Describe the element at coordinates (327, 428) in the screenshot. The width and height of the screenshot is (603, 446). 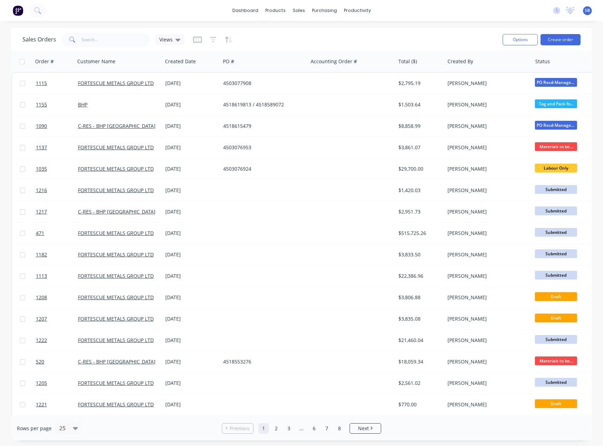
I see `a: Page 7` at that location.